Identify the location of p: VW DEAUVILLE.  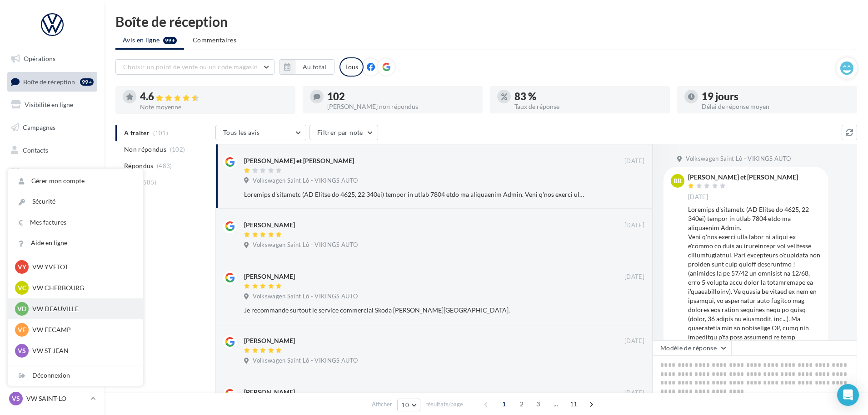
(82, 309).